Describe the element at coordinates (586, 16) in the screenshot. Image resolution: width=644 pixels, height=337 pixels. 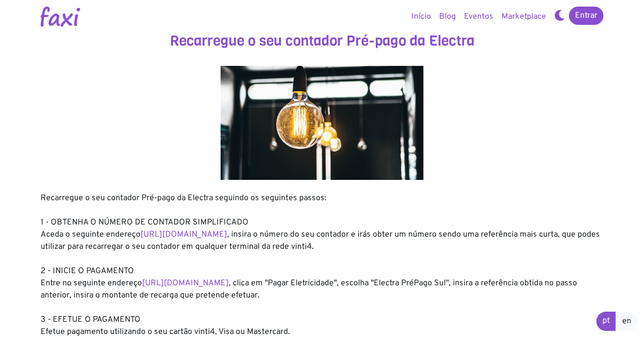
I see `a: Entrar` at that location.